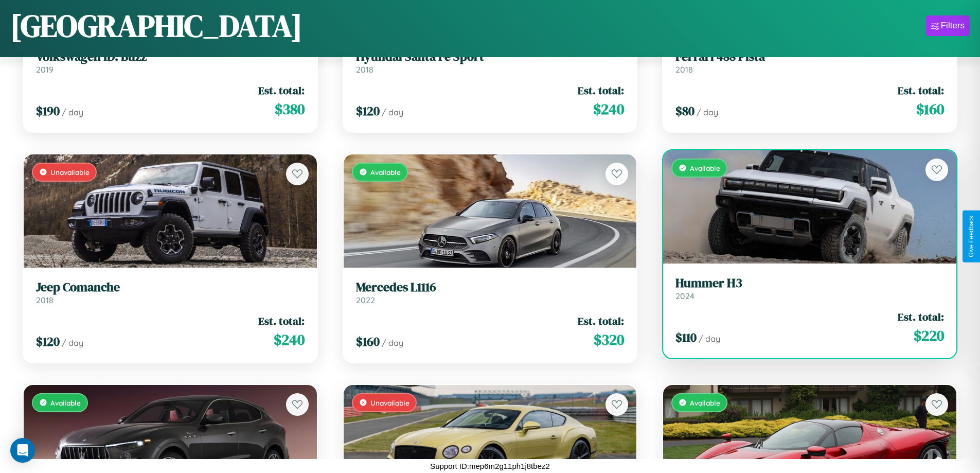  Describe the element at coordinates (953, 25) in the screenshot. I see `div: Filters` at that location.